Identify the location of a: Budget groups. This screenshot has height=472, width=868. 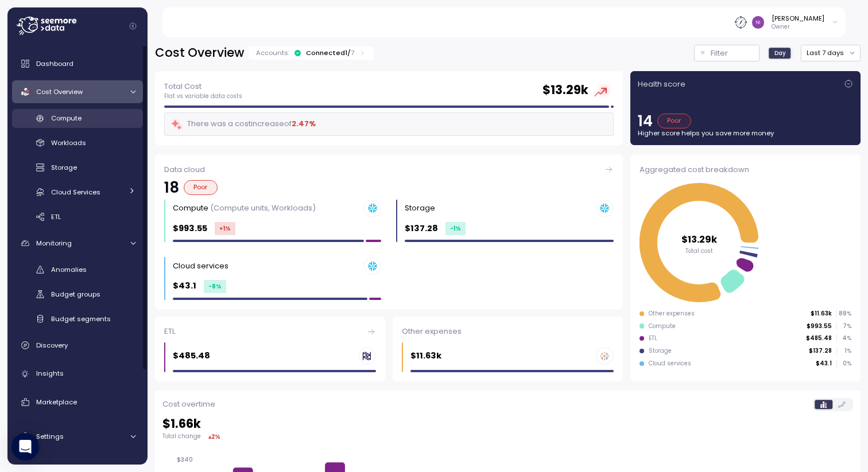
(78, 294).